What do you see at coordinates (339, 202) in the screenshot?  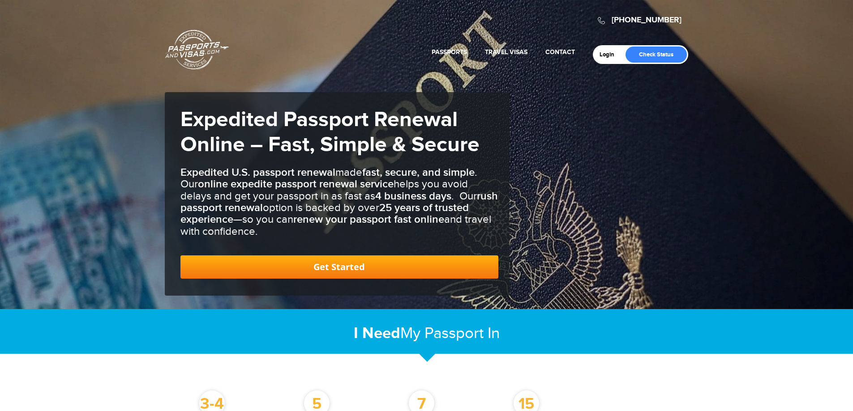 I see `h3: made . Our helps you avoid delays and get your passport in as fast as . Our option is backed by o...` at bounding box center [339, 202].